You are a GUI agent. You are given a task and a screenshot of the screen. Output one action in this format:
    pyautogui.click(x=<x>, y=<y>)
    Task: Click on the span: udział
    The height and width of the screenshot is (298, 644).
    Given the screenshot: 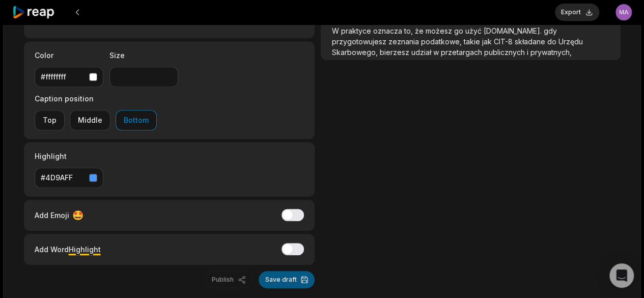 What is the action you would take?
    pyautogui.click(x=421, y=52)
    